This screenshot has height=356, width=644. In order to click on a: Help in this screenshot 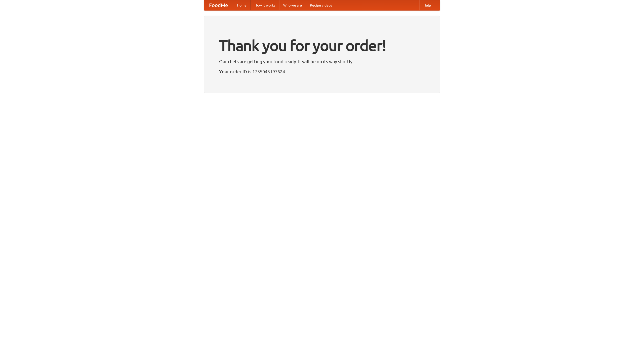, I will do `click(427, 6)`.